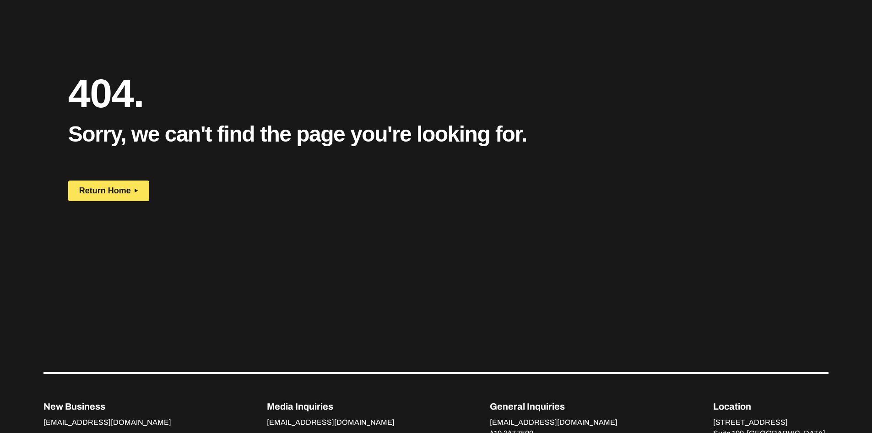  I want to click on span: Return Home, so click(105, 190).